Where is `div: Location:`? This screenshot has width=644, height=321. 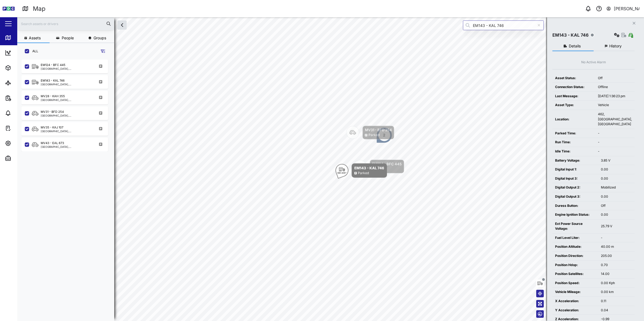
div: Location: is located at coordinates (574, 119).